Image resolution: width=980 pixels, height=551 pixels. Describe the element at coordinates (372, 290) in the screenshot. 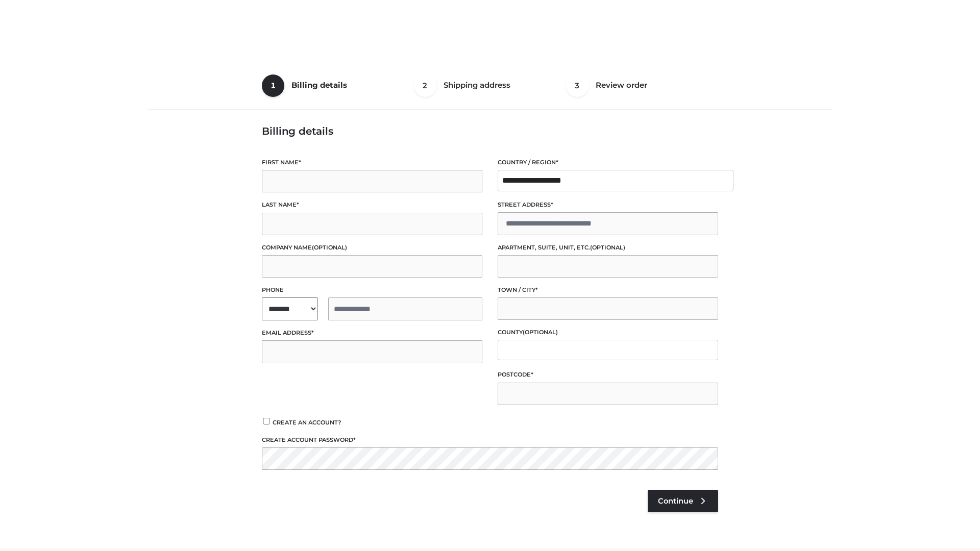

I see `label: Phone` at that location.